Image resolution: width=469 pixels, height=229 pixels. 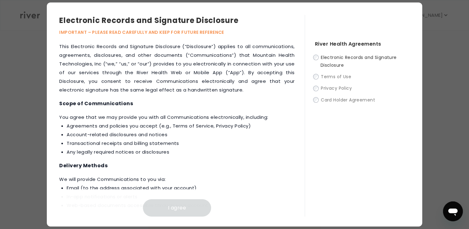 I want to click on span: Privacy Policy, so click(x=336, y=88).